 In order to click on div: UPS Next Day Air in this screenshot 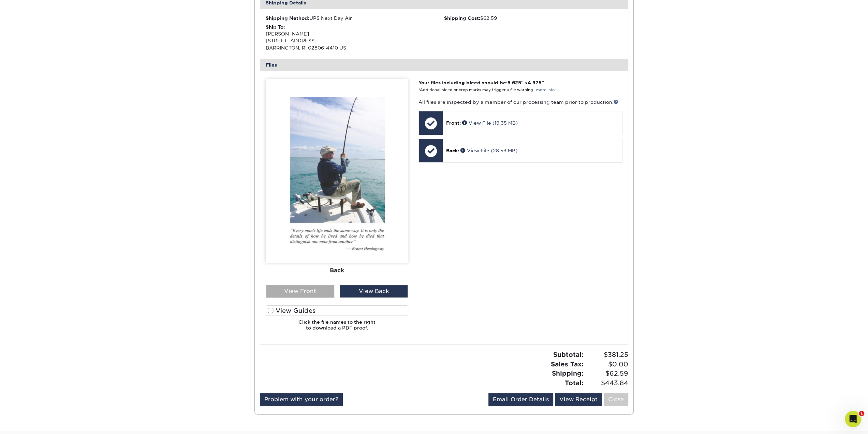, I will do `click(355, 18)`.